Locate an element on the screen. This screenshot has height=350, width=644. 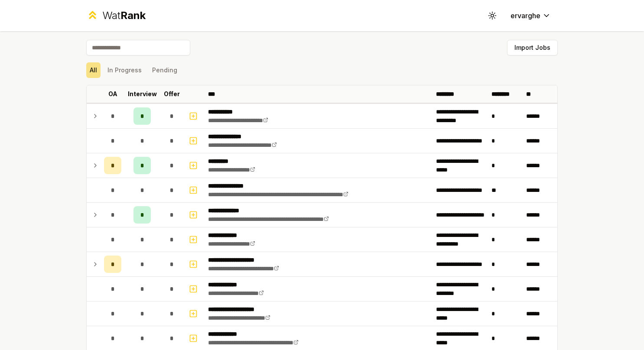
div: Wat is located at coordinates (124, 16).